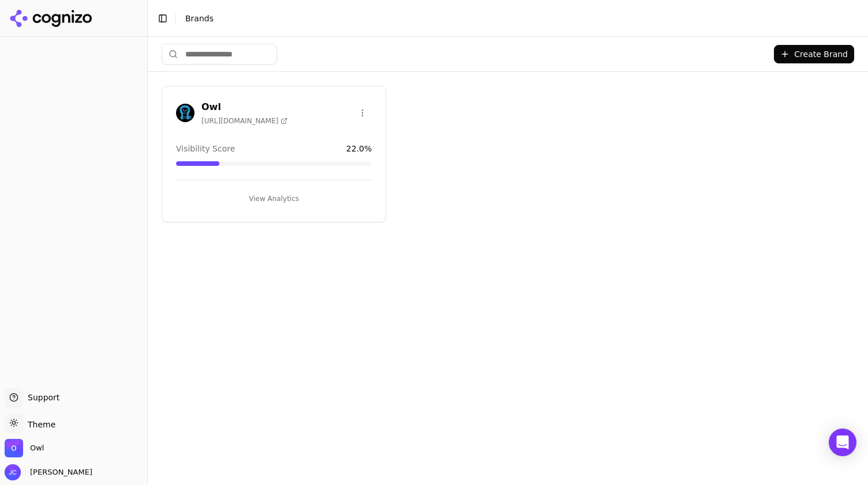 The height and width of the screenshot is (485, 868). Describe the element at coordinates (244, 108) in the screenshot. I see `h3: Owl` at that location.